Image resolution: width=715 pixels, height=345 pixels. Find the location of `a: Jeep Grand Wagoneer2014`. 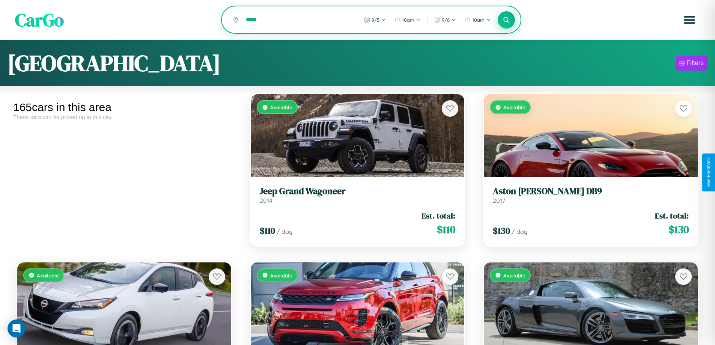

a: Jeep Grand Wagoneer2014 is located at coordinates (358, 195).